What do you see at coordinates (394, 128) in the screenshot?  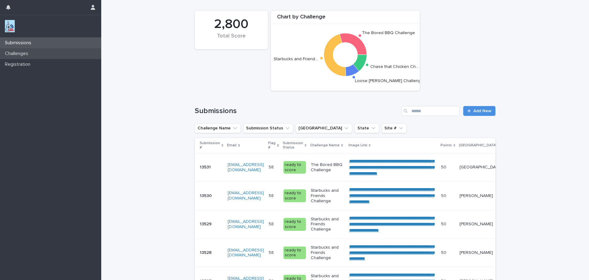 I see `button: Site #` at bounding box center [394, 128].